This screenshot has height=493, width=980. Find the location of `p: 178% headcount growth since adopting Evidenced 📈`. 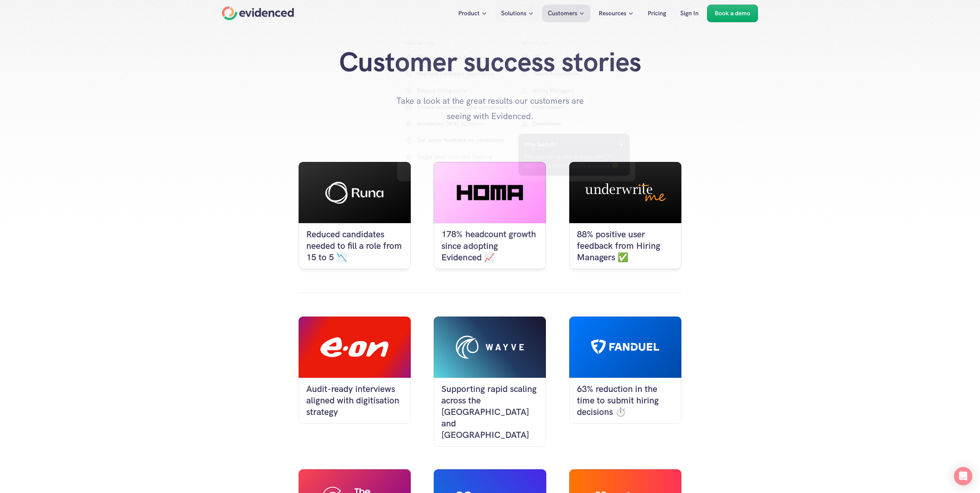

p: 178% headcount growth since adopting Evidenced 📈 is located at coordinates (489, 246).